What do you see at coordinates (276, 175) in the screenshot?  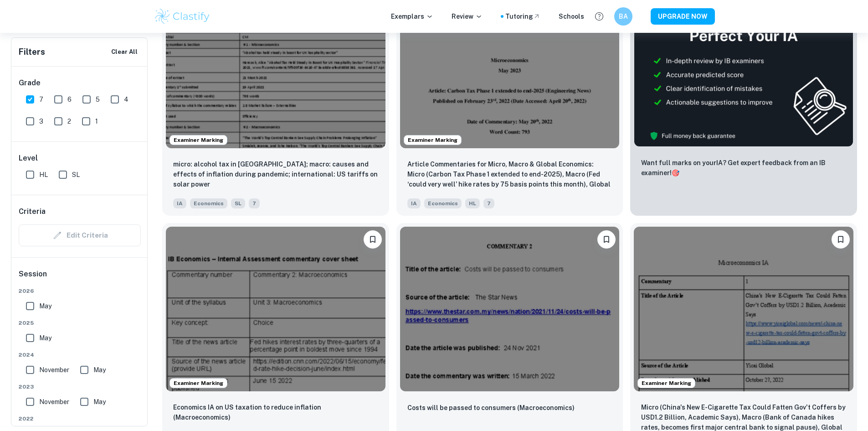 I see `p: micro: alcohol tax in UK; macro: causes and effects of inflation during pandemic; international: ...` at bounding box center [276, 175].